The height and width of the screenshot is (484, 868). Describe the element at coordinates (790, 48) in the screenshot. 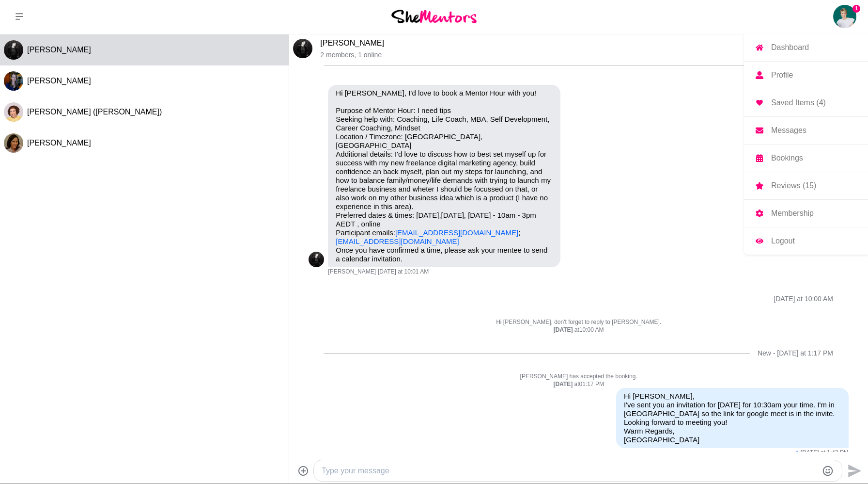

I see `p: Dashboard` at that location.